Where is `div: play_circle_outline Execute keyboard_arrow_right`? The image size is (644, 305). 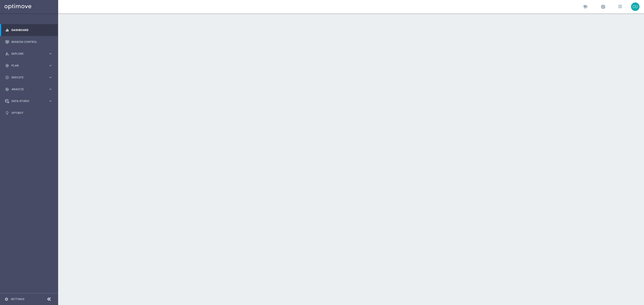
div: play_circle_outline Execute keyboard_arrow_right is located at coordinates (29, 78).